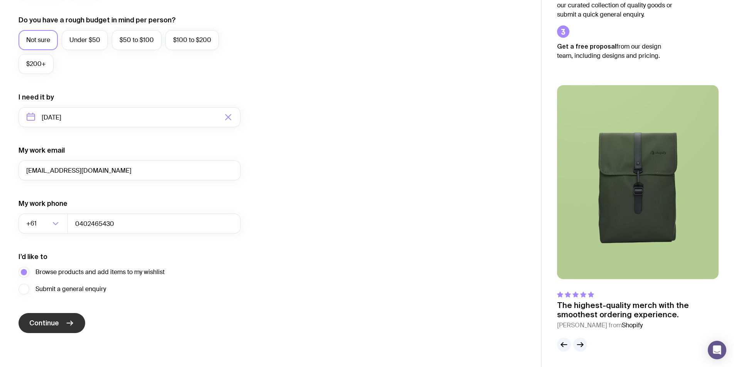  What do you see at coordinates (44, 223) in the screenshot?
I see `input: Search for option` at bounding box center [44, 223].